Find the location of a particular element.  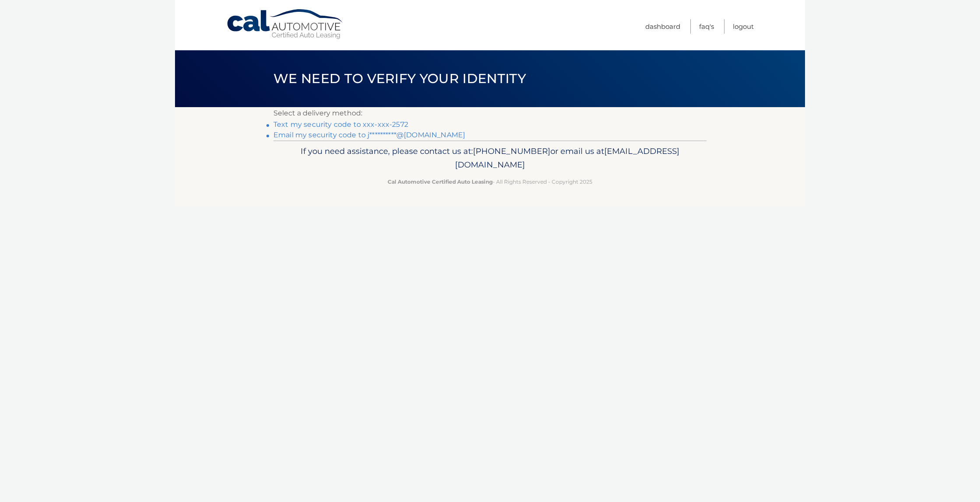

span: We need to verify your identity is located at coordinates (400, 78).